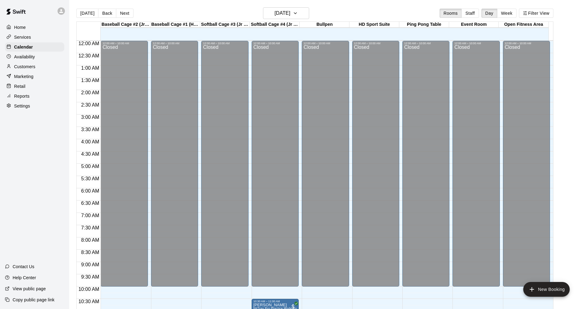 The image size is (586, 309). Describe the element at coordinates (89, 302) in the screenshot. I see `span: 10:30 AM` at that location.